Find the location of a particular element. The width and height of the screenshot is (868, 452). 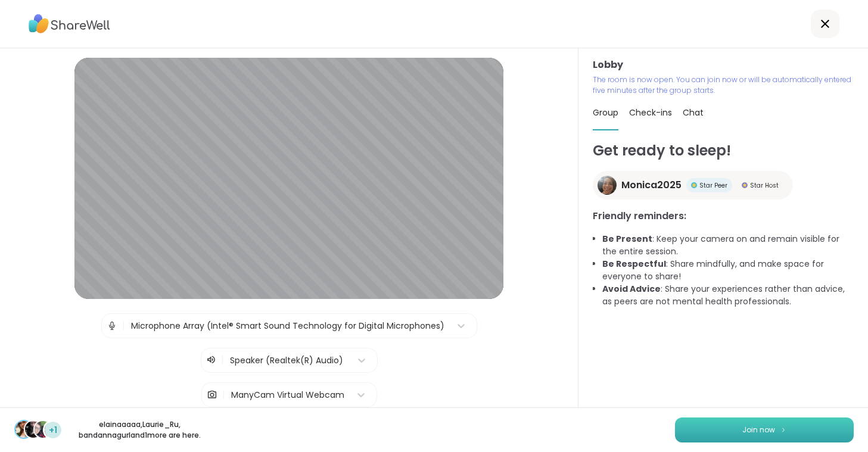

span: Monica2025 is located at coordinates (651, 185).